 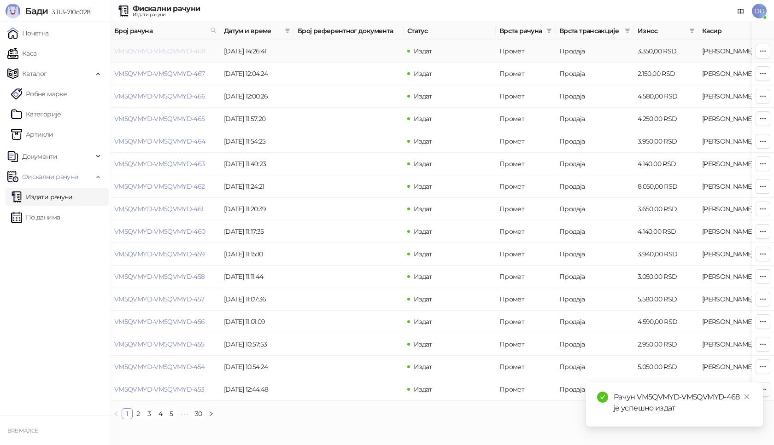 I want to click on td: 2.150,00 RSD, so click(x=666, y=74).